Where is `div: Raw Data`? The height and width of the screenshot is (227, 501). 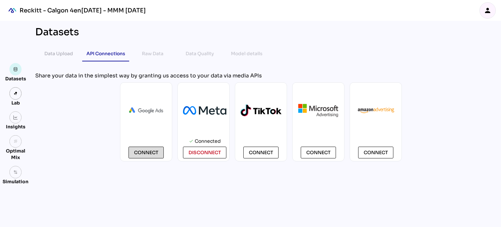
div: Raw Data is located at coordinates (153, 54).